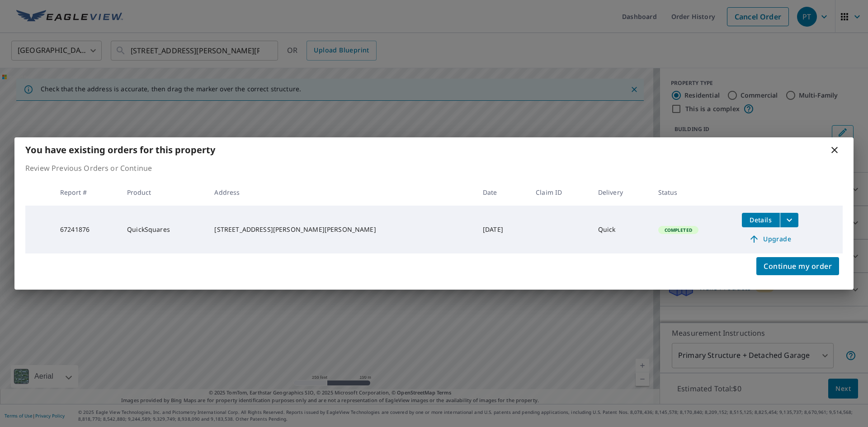 Image resolution: width=868 pixels, height=427 pixels. I want to click on b: You have existing orders for this property, so click(120, 149).